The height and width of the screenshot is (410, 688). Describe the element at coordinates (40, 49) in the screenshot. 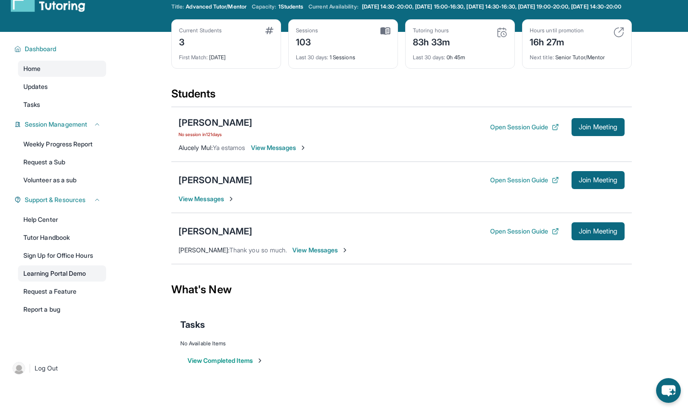

I see `span: Dashboard` at that location.